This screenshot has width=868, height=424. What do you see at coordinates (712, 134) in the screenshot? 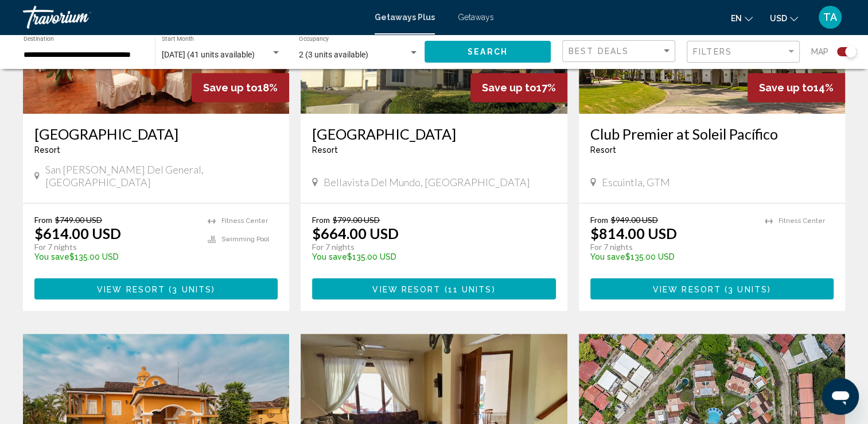
I see `h3: Club Premier at Soleil Pacífico` at bounding box center [712, 134].